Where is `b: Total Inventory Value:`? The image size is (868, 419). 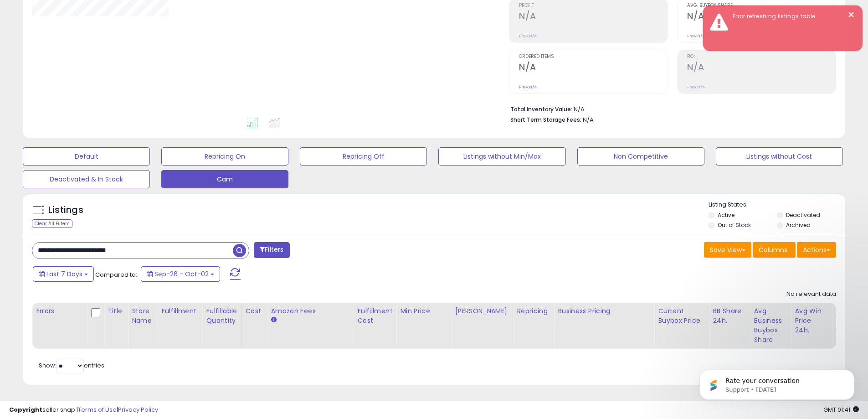 b: Total Inventory Value: is located at coordinates (541, 109).